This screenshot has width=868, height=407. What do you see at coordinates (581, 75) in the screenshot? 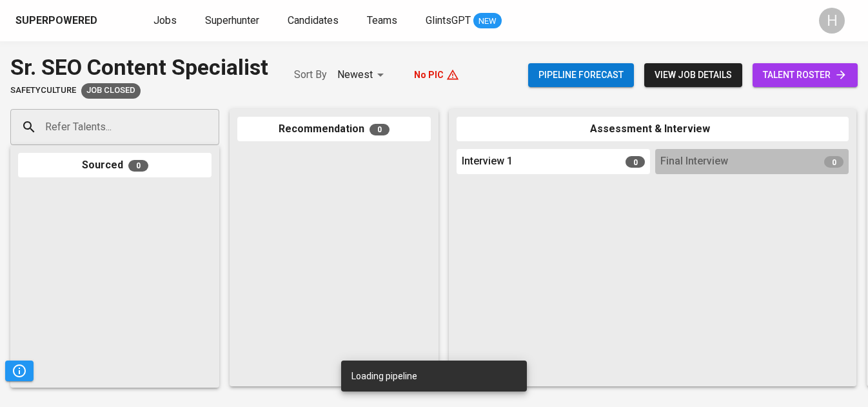
I see `button: Pipeline forecast` at bounding box center [581, 75].